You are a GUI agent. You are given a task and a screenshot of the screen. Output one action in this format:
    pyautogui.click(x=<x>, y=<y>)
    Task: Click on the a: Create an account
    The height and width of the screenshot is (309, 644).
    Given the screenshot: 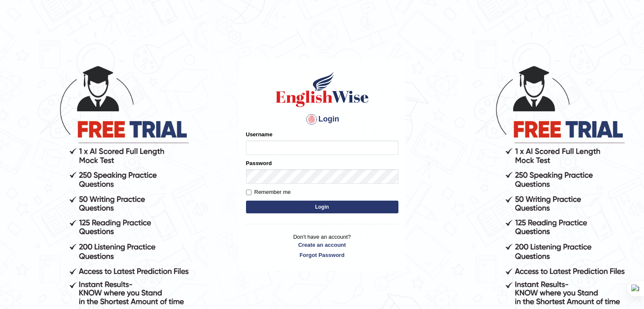 What is the action you would take?
    pyautogui.click(x=322, y=245)
    